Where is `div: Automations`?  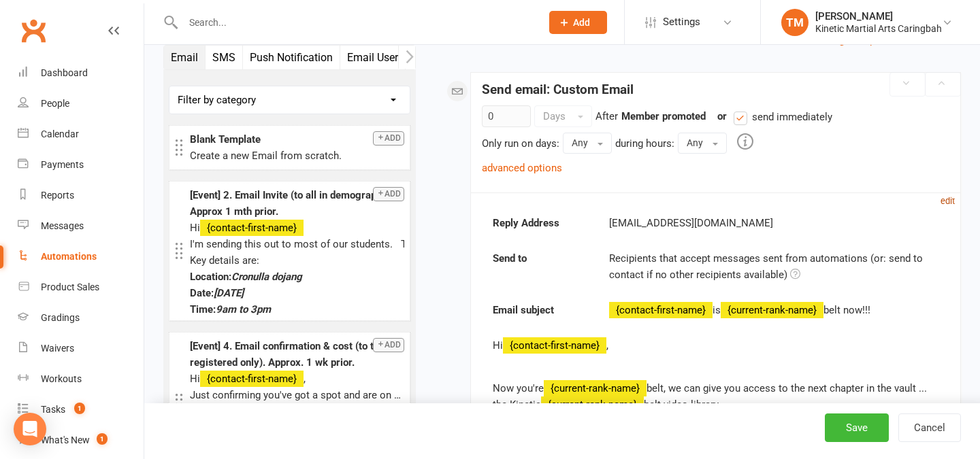 div: Automations is located at coordinates (69, 256).